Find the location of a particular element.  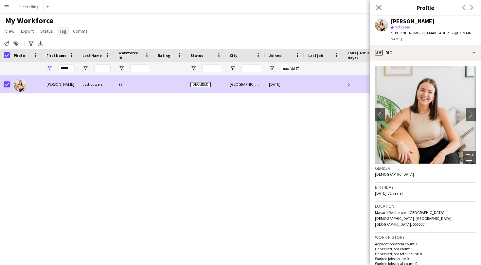

div: 0 is located at coordinates (365, 84).